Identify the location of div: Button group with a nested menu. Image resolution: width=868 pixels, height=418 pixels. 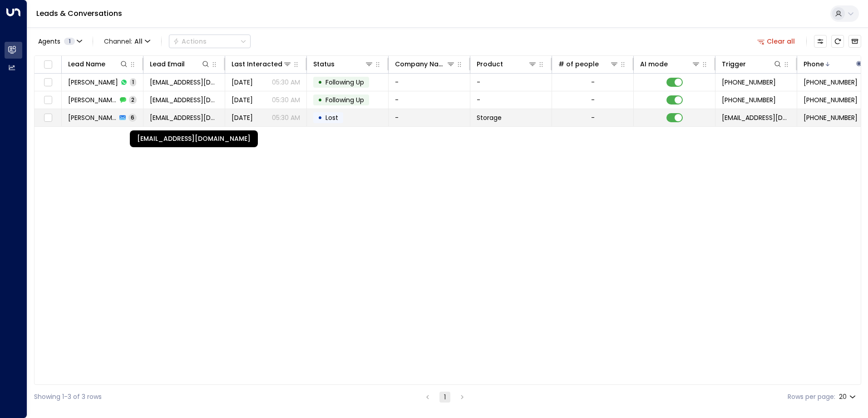
(210, 41).